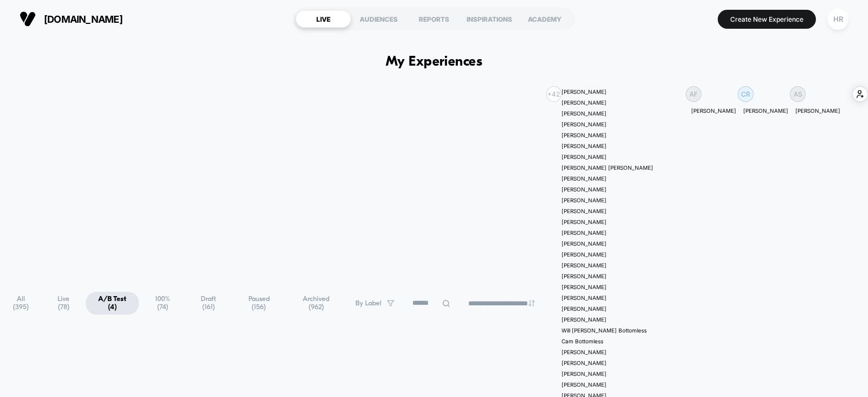 Image resolution: width=868 pixels, height=397 pixels. I want to click on div: AUDIENCES, so click(379, 19).